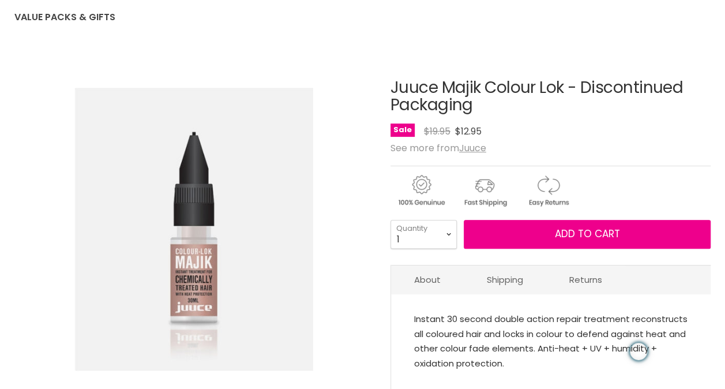 Image resolution: width=725 pixels, height=389 pixels. What do you see at coordinates (587, 234) in the screenshot?
I see `span: Add to cart` at bounding box center [587, 234].